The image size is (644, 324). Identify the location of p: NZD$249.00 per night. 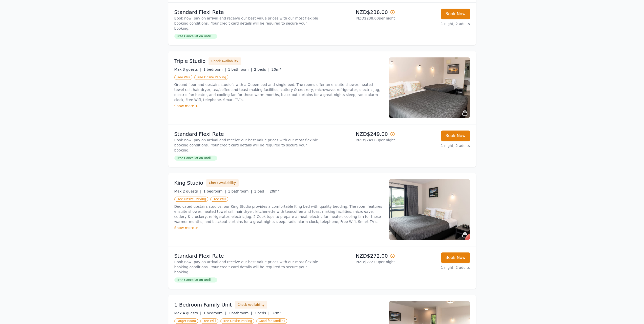
(360, 140).